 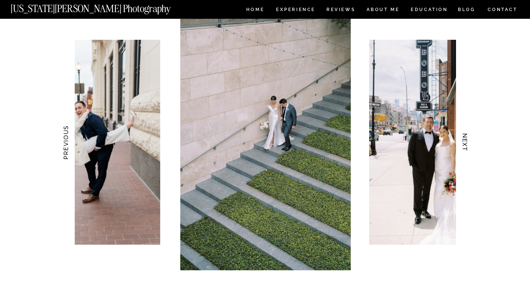 I want to click on nav: HOME, so click(x=255, y=10).